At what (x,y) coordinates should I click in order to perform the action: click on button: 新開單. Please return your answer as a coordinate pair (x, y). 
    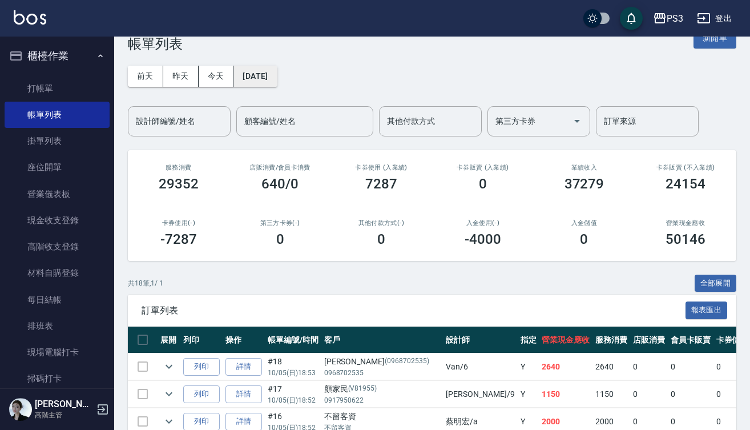
    Looking at the image, I should click on (715, 38).